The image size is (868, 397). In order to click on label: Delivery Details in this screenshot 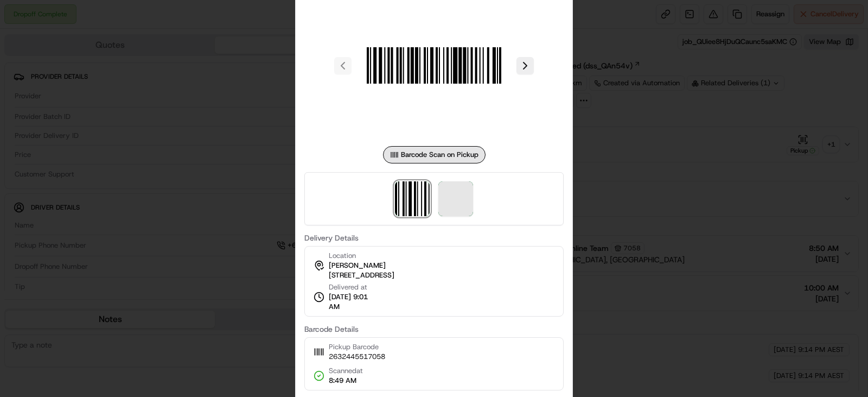, I will do `click(434, 238)`.